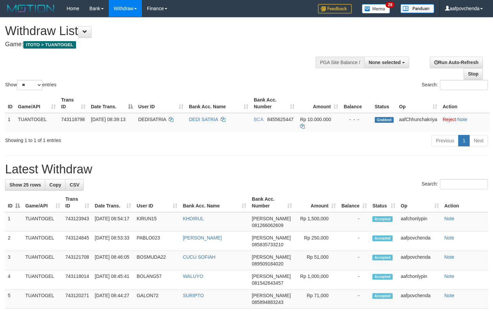  I want to click on span: Copy 081542643457 to clipboard, so click(267, 283).